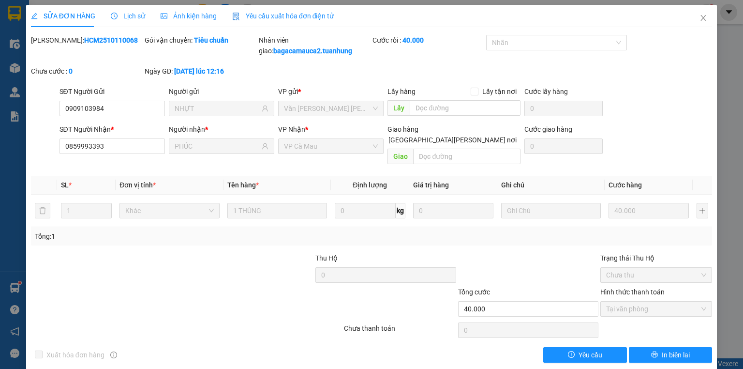 The height and width of the screenshot is (369, 743). What do you see at coordinates (400, 331) in the screenshot?
I see `div: Chưa thanh toán` at bounding box center [400, 331].